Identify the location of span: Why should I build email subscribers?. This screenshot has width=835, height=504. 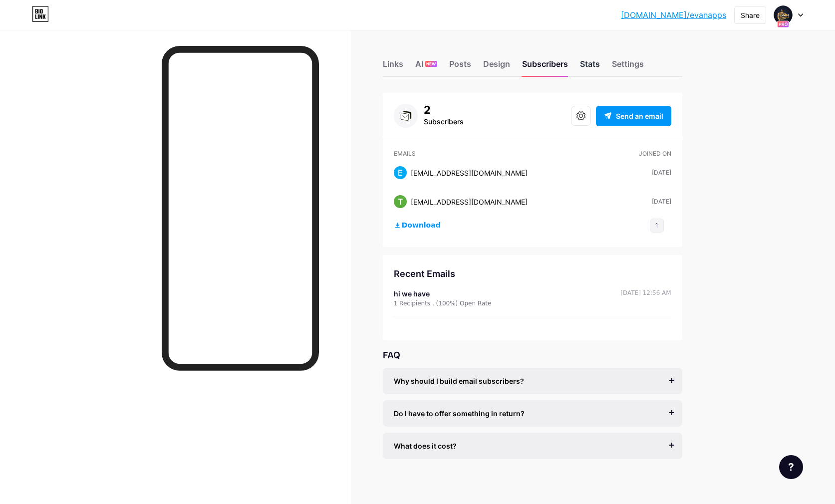
(459, 381).